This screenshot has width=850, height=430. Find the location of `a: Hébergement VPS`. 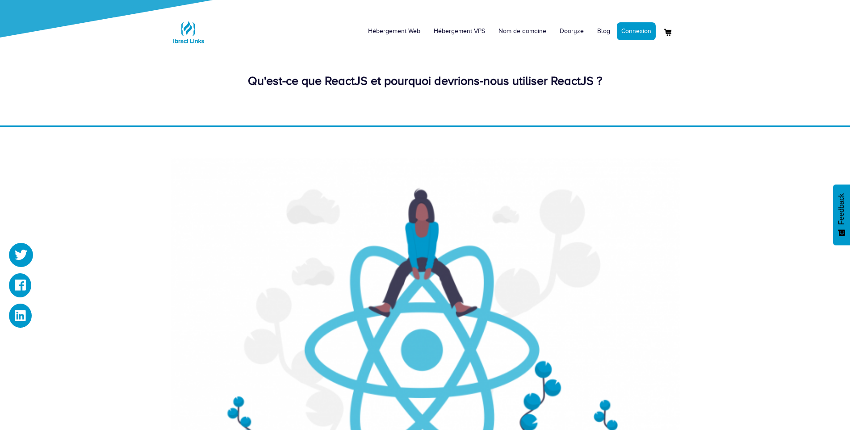

a: Hébergement VPS is located at coordinates (459, 31).